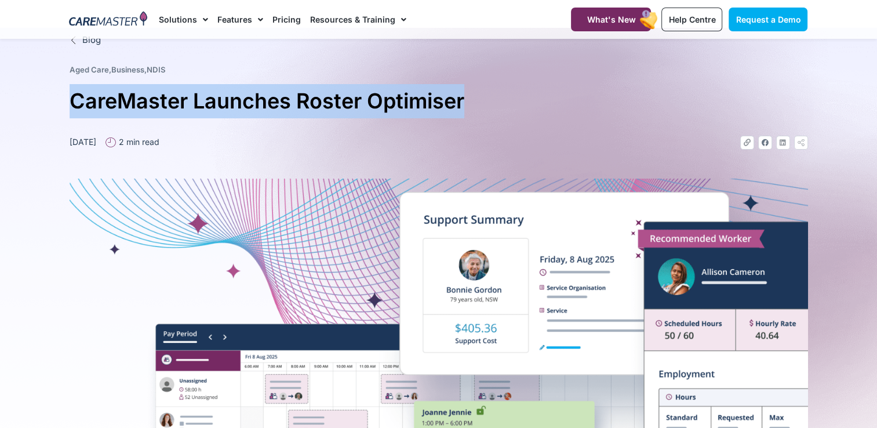  What do you see at coordinates (768, 19) in the screenshot?
I see `span: Request a Demo` at bounding box center [768, 19].